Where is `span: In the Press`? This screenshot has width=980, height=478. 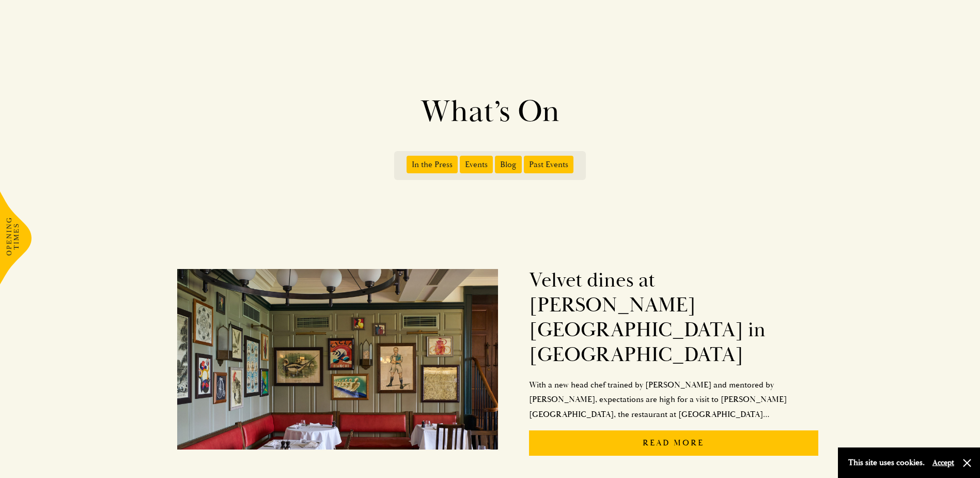 span: In the Press is located at coordinates (432, 165).